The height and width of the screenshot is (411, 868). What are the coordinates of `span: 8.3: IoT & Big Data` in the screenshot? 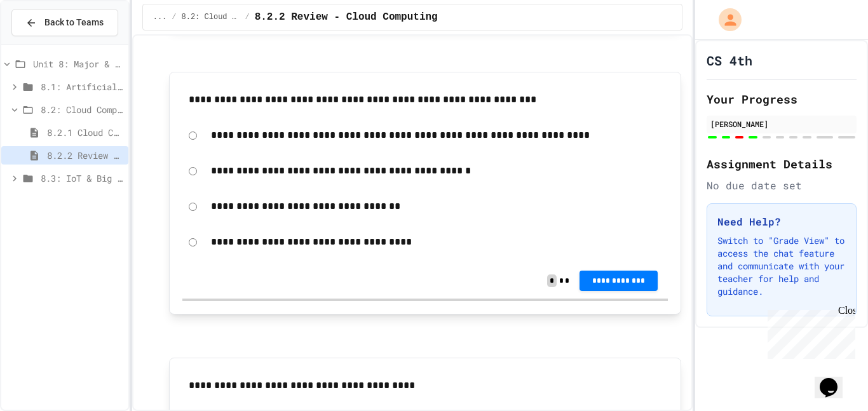 It's located at (82, 178).